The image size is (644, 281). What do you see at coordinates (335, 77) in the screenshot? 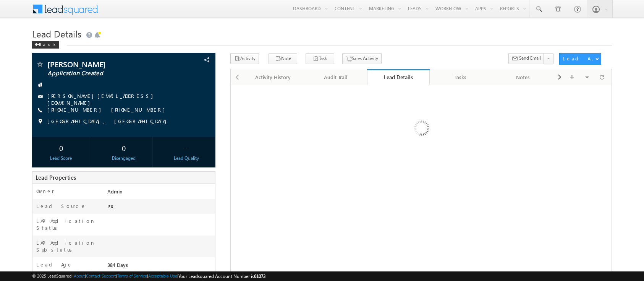
I see `div: Audit Trail` at bounding box center [335, 77].